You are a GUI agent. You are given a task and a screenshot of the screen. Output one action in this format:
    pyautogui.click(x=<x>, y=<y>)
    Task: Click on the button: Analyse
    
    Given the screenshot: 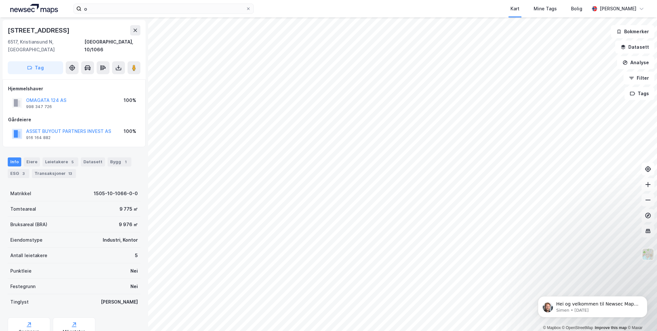 What is the action you would take?
    pyautogui.click(x=636, y=63)
    